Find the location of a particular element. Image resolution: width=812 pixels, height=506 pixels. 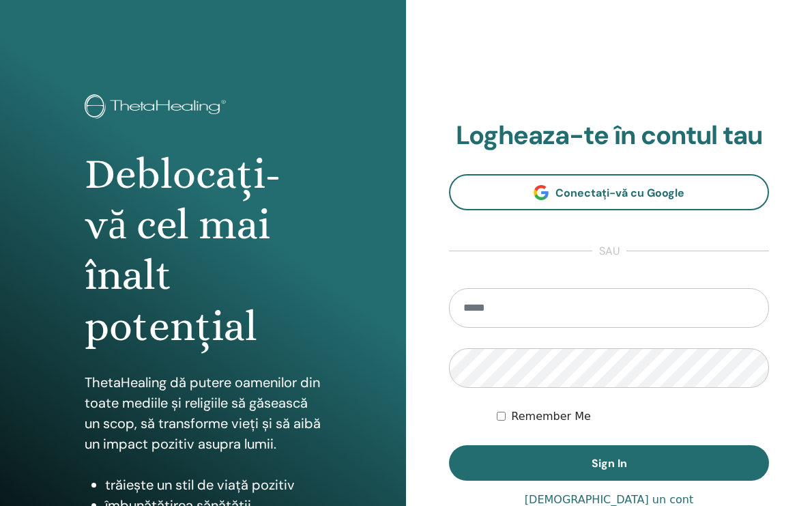

a: Conectați-vă cu Google is located at coordinates (608, 192).